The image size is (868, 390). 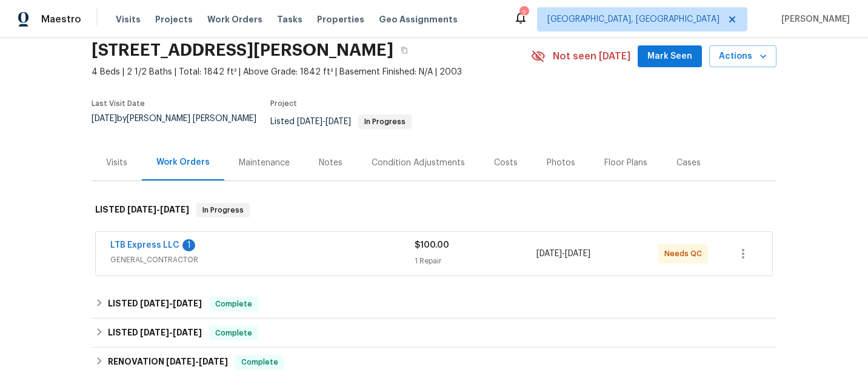 I want to click on div: Work Orders, so click(x=183, y=162).